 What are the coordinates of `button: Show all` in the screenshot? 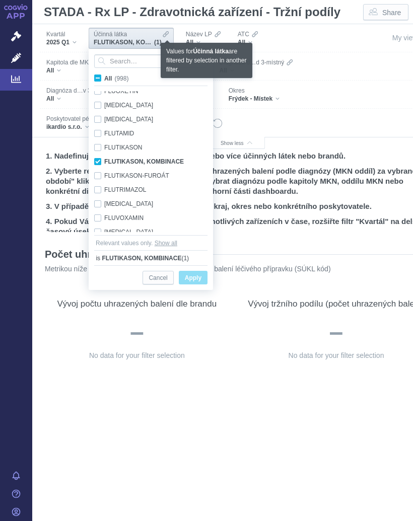 It's located at (166, 243).